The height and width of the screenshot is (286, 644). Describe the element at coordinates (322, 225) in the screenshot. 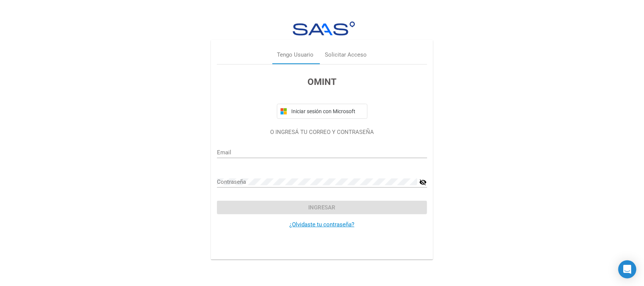

I see `a: ¿Olvidaste tu contraseña?` at that location.